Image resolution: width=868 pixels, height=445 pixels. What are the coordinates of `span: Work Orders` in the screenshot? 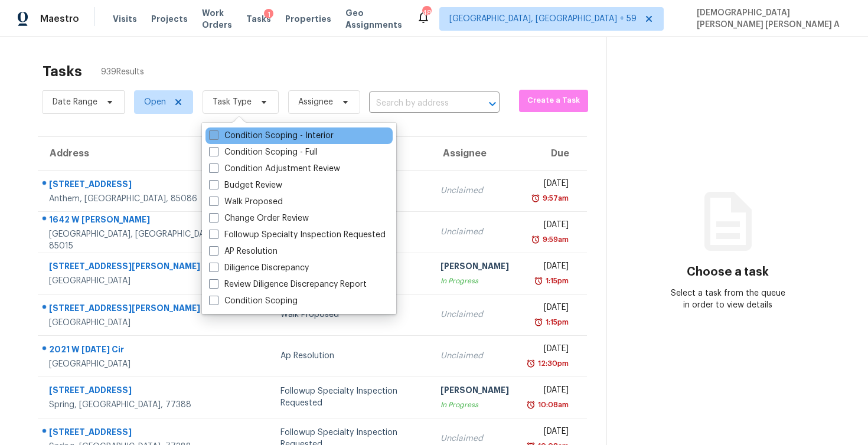 It's located at (217, 19).